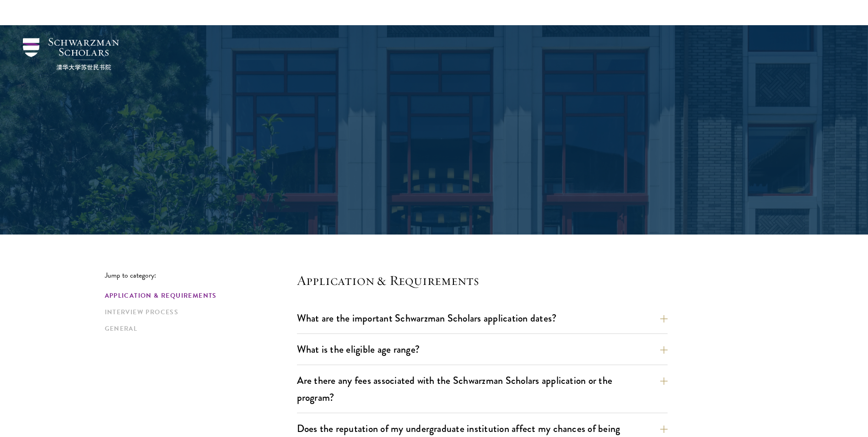 The height and width of the screenshot is (437, 868). Describe the element at coordinates (198, 328) in the screenshot. I see `a: General` at that location.